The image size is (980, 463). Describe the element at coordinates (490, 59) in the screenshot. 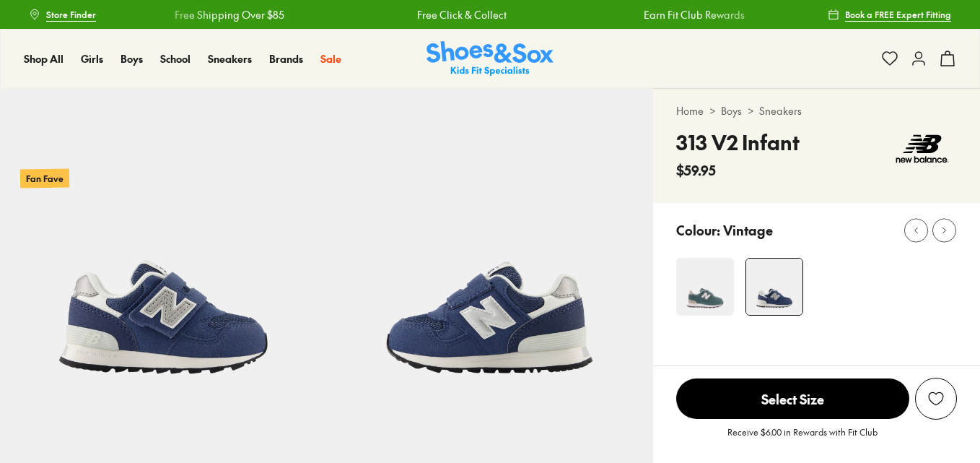

I see `img: SNS_Logo_Responsive.svg` at that location.